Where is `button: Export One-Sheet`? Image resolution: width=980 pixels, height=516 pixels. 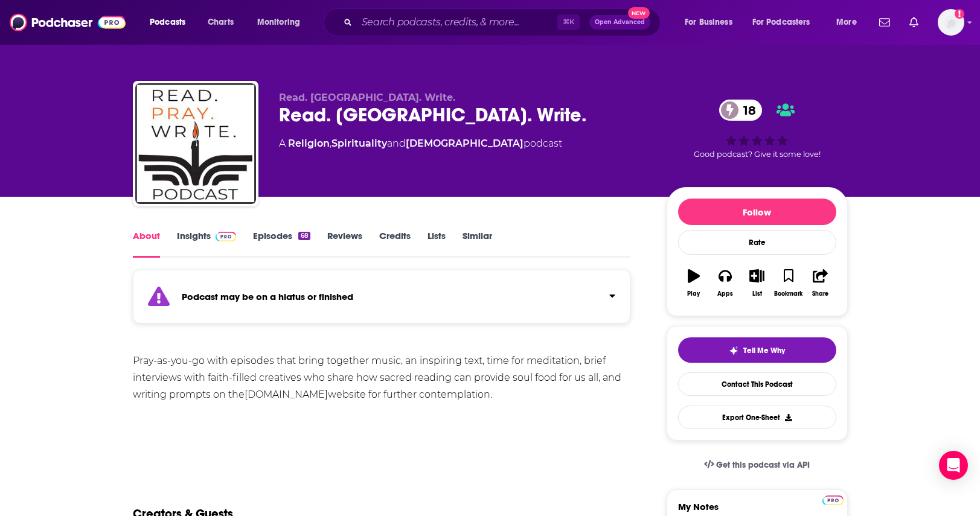 button: Export One-Sheet is located at coordinates (757, 417).